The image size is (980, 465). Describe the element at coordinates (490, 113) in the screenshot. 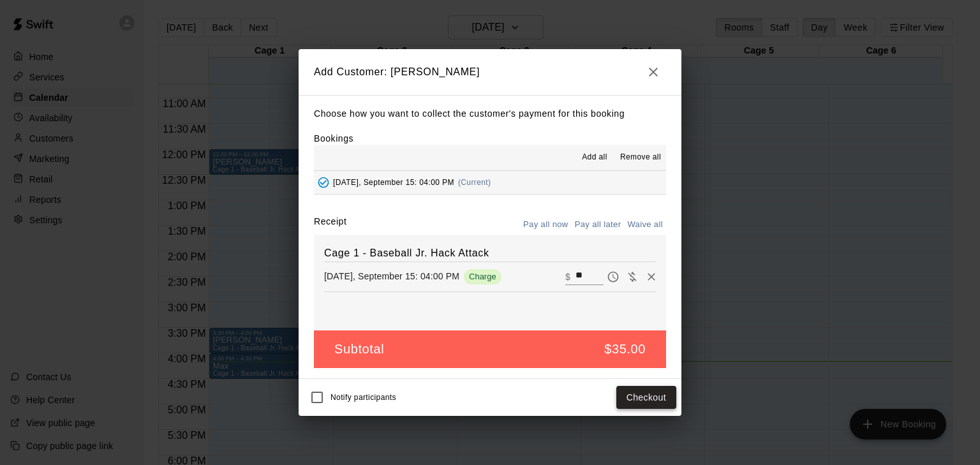

I see `p: Choose how you want to collect the customer's payment for this booking` at that location.